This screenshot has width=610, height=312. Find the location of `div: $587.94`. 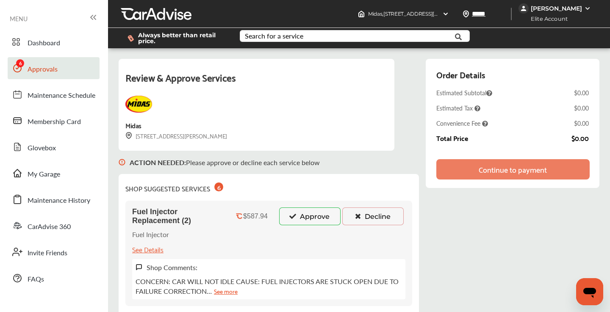

div: $587.94 is located at coordinates (255, 216).